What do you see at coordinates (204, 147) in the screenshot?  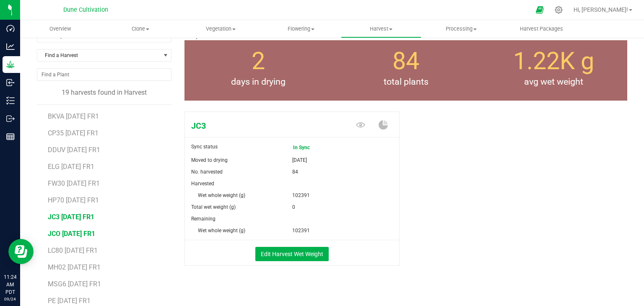 I see `span: Sync status` at bounding box center [204, 147].